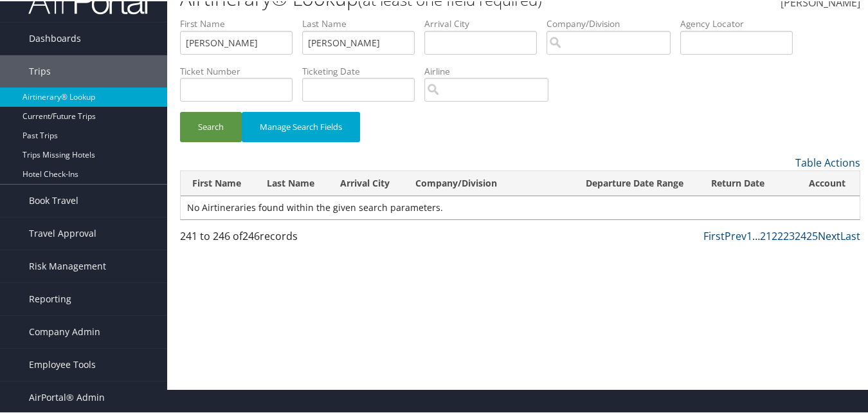 The width and height of the screenshot is (868, 413). I want to click on span: Risk Management, so click(67, 265).